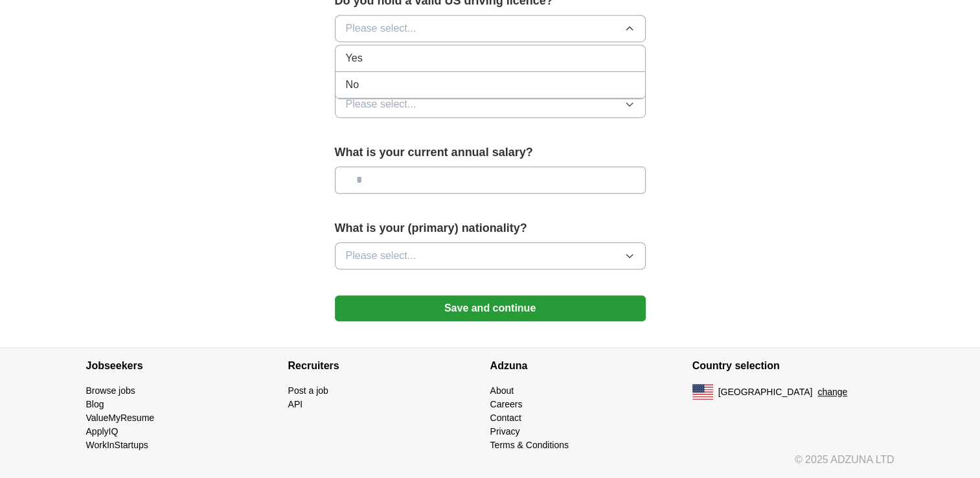  I want to click on a: WorkInStartups, so click(118, 445).